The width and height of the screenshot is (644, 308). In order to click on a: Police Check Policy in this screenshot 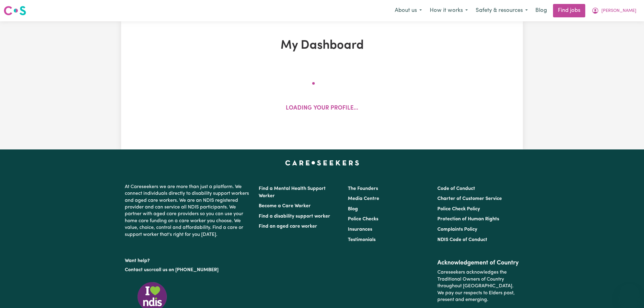, I will do `click(458, 209)`.